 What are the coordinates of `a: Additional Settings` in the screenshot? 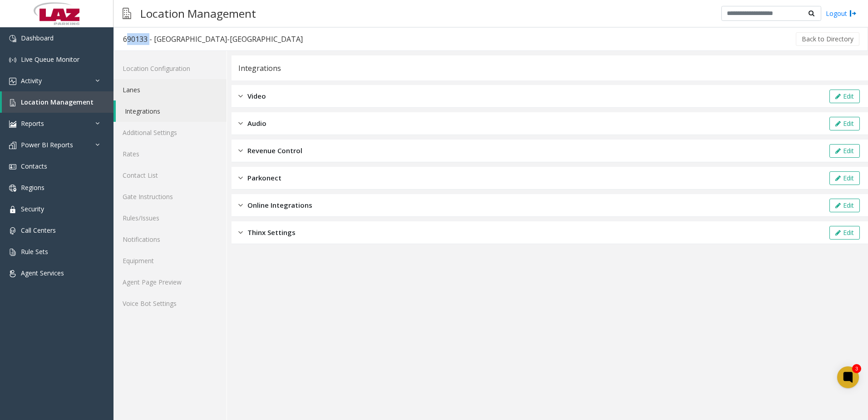 It's located at (170, 132).